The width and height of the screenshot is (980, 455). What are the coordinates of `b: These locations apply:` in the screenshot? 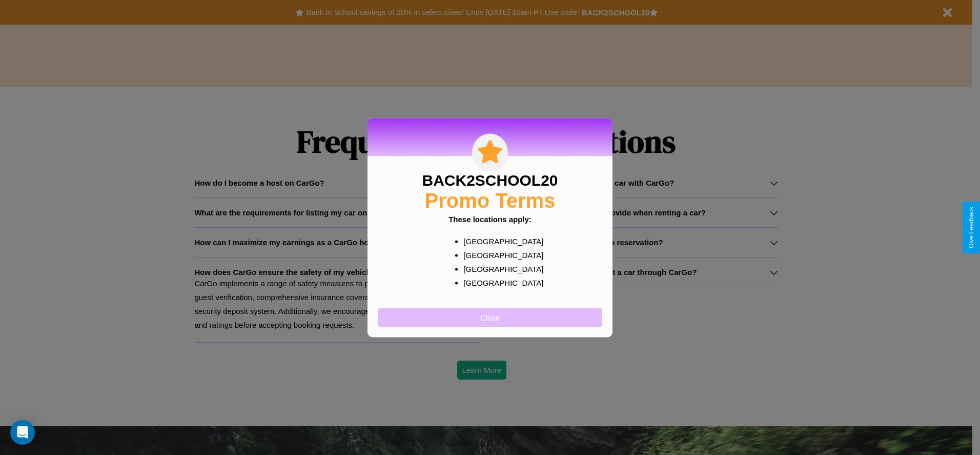 It's located at (490, 218).